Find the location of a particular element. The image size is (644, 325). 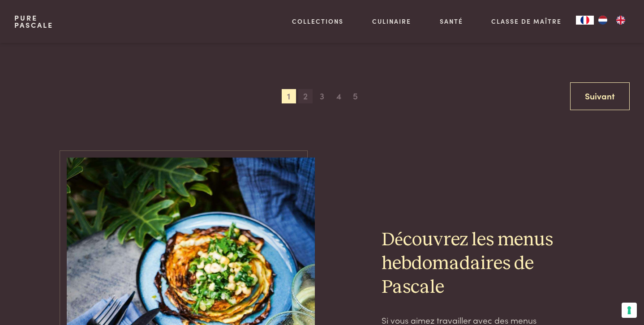

span: 4 is located at coordinates (339, 96).